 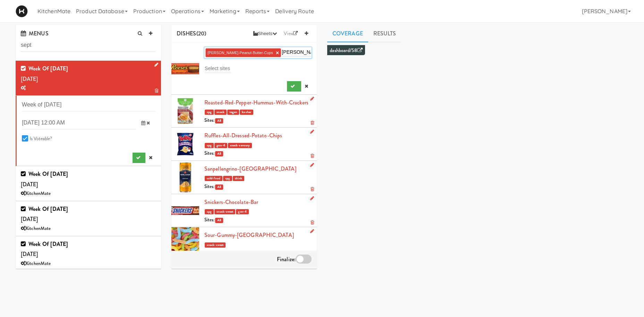 What do you see at coordinates (187, 33) in the screenshot?
I see `span: DISHES` at bounding box center [187, 33].